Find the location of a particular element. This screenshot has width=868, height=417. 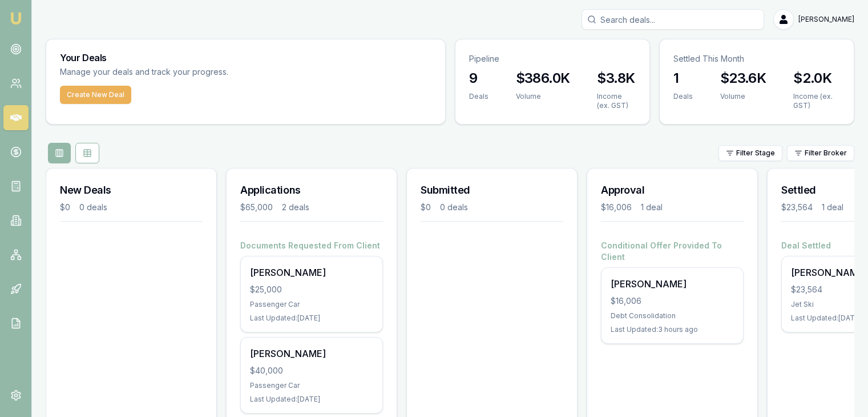

button: Filter Stage is located at coordinates (751, 153).